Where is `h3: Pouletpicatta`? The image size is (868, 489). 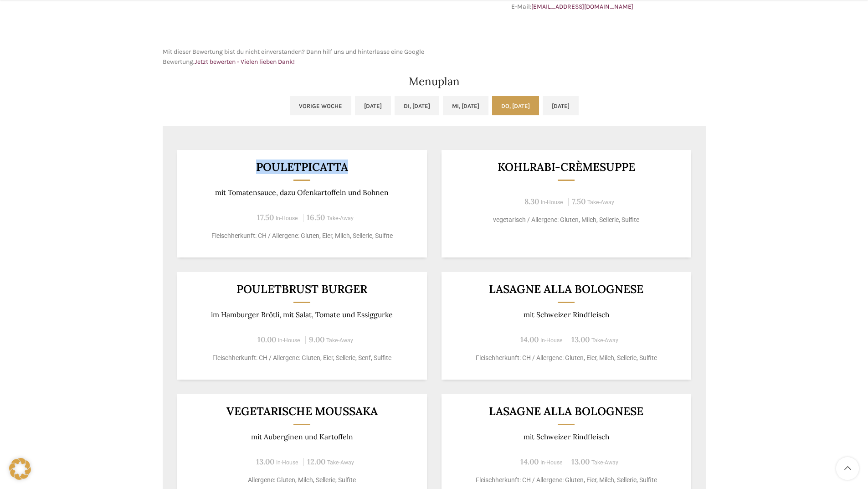
h3: Pouletpicatta is located at coordinates (302, 167).